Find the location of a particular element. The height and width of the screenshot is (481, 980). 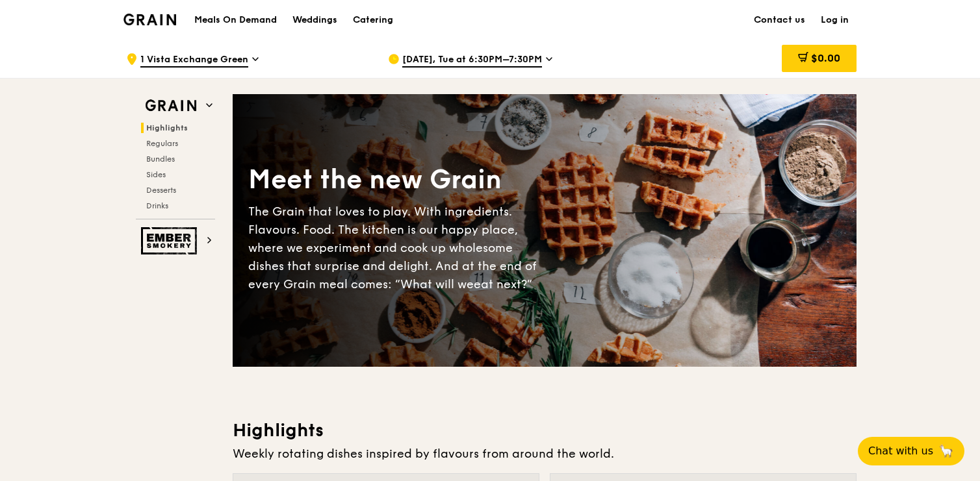

h3: Highlights is located at coordinates (544, 430).